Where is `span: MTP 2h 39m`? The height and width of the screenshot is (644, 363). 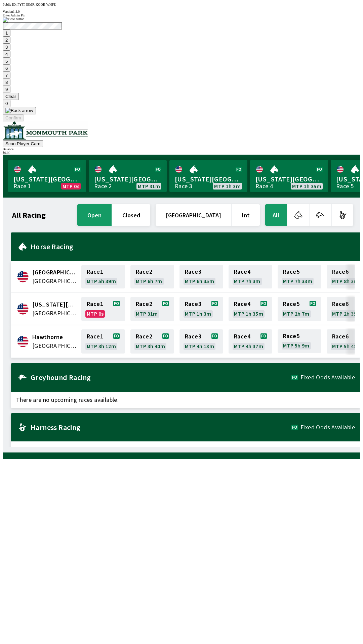
span: MTP 2h 39m is located at coordinates (346, 314).